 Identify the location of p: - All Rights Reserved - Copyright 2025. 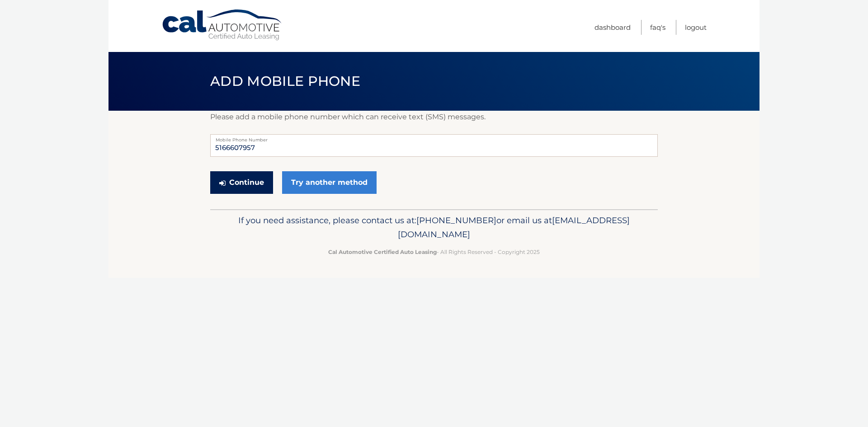
(434, 252).